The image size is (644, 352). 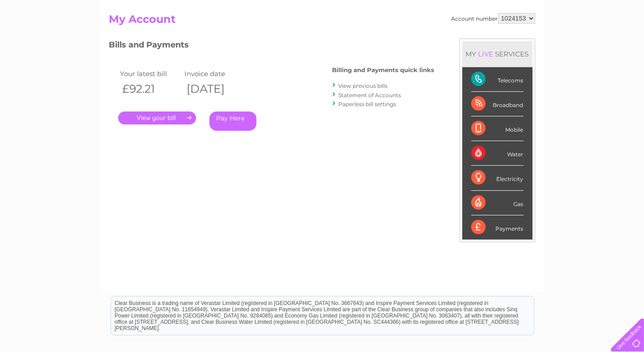 What do you see at coordinates (272, 46) in the screenshot?
I see `h3: Bills and Payments` at bounding box center [272, 46].